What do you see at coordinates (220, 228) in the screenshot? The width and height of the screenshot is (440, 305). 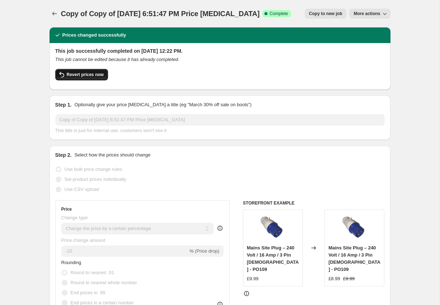 I see `div: help` at bounding box center [220, 228].